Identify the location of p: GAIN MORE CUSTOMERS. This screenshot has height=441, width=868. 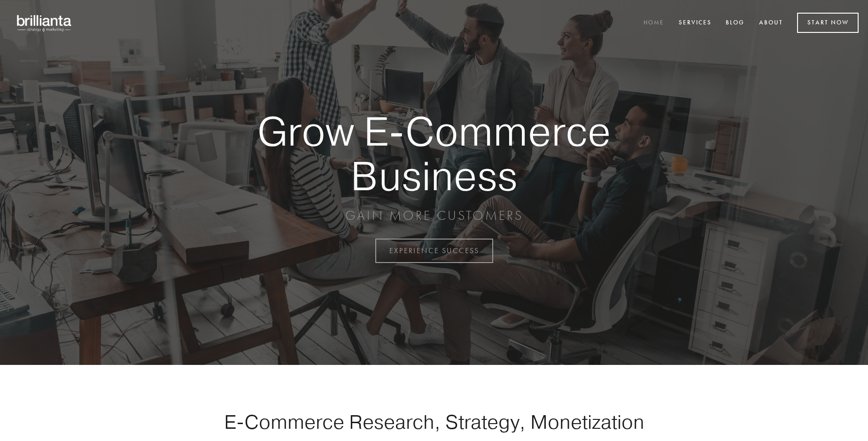
(434, 215).